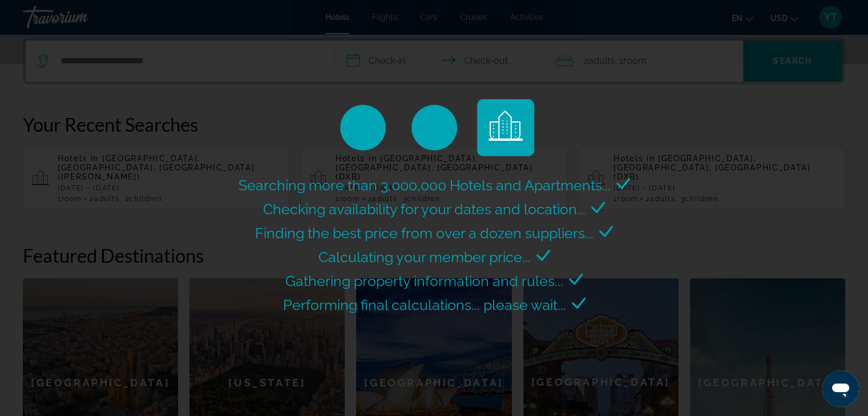  Describe the element at coordinates (425, 305) in the screenshot. I see `span: Performing final calculations... please wait...` at that location.